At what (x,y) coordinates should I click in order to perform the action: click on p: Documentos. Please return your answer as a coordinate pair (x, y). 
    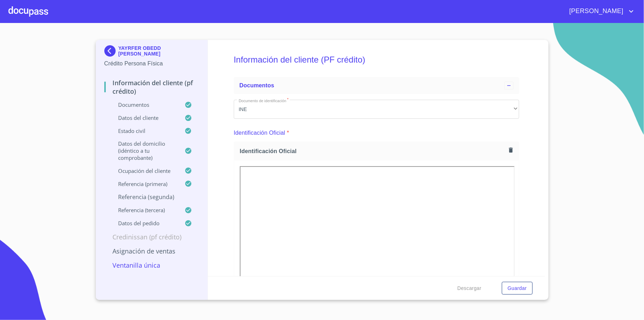
    Looking at the image, I should click on (145, 105).